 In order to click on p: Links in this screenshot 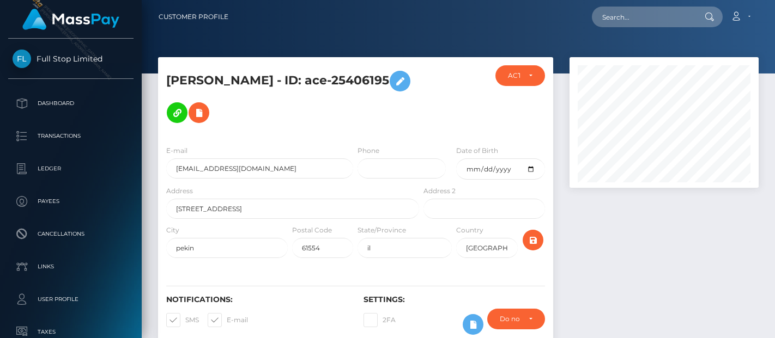, I will do `click(71, 267)`.